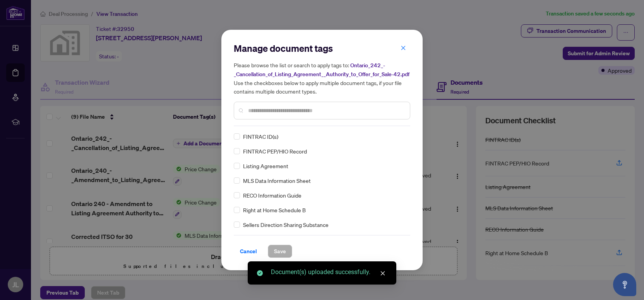 The width and height of the screenshot is (644, 300). Describe the element at coordinates (274, 210) in the screenshot. I see `span: Right at Home Schedule B` at that location.